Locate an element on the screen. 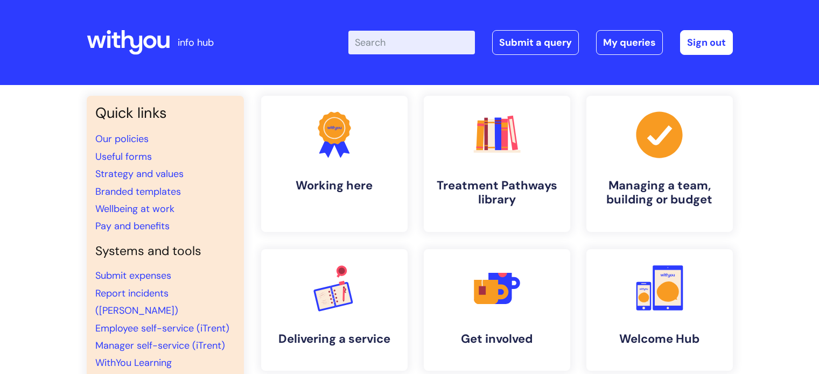 This screenshot has width=819, height=374. h4: Treatment Pathways library is located at coordinates (497, 193).